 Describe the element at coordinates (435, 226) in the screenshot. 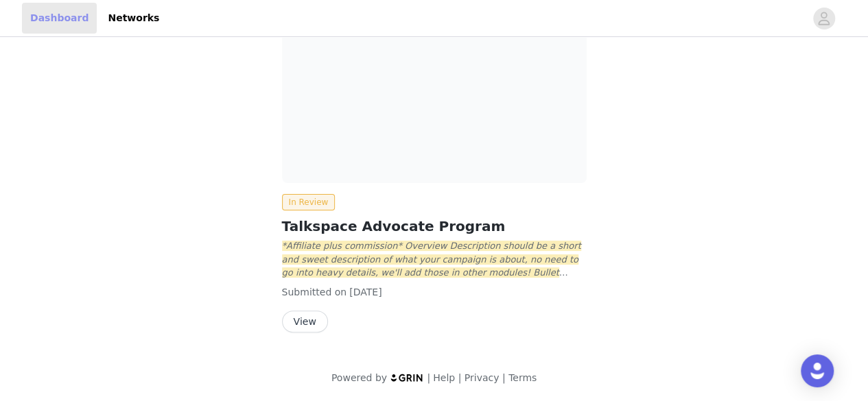

I see `h2: Talkspace Advocate Program` at that location.